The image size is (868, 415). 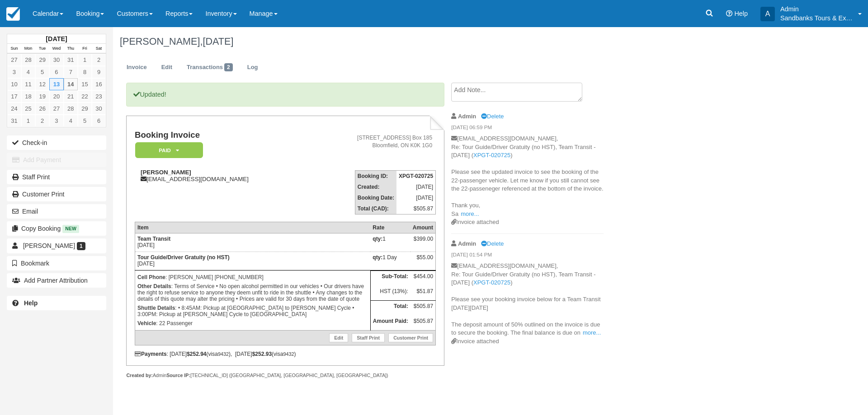 What do you see at coordinates (57, 160) in the screenshot?
I see `button: Add Payment` at bounding box center [57, 160].